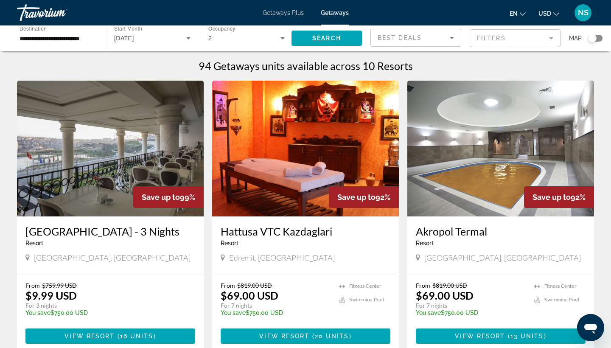  I want to click on button: View Resort(13 units), so click(500, 336).